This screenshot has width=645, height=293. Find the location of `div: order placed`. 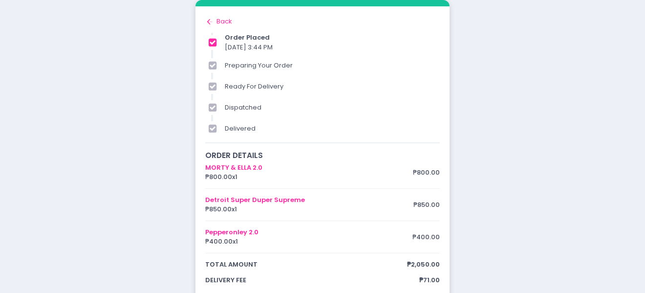

div: order placed is located at coordinates (333, 38).